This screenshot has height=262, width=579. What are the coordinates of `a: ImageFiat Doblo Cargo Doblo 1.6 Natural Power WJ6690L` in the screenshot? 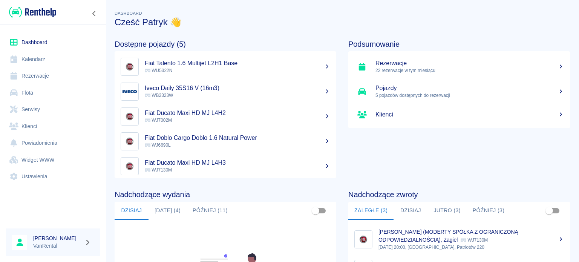 It's located at (226, 141).